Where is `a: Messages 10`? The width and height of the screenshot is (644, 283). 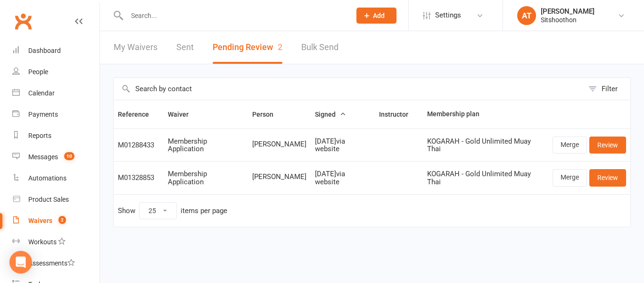 a: Messages 10 is located at coordinates (56, 157).